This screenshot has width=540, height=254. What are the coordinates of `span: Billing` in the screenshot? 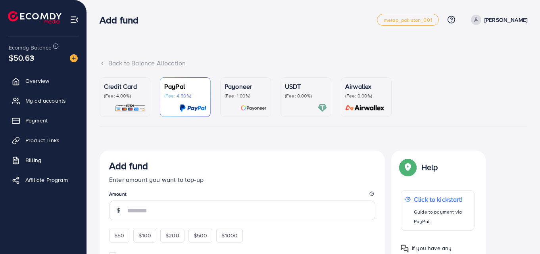 It's located at (33, 160).